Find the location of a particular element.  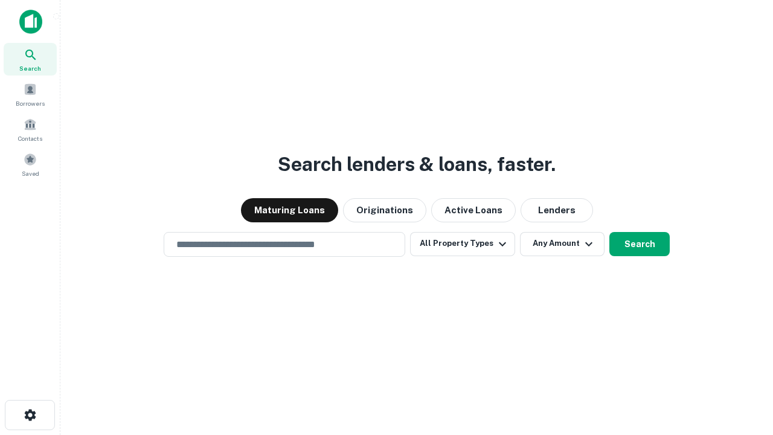

button: All Property Types is located at coordinates (463, 244).